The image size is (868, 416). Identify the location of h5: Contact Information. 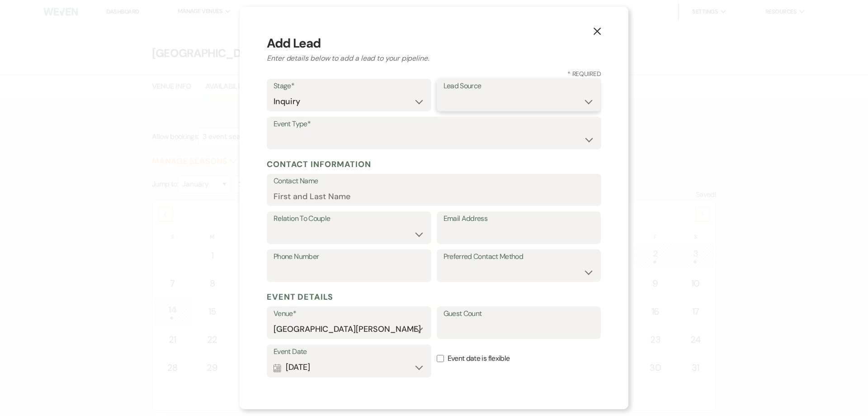
(434, 164).